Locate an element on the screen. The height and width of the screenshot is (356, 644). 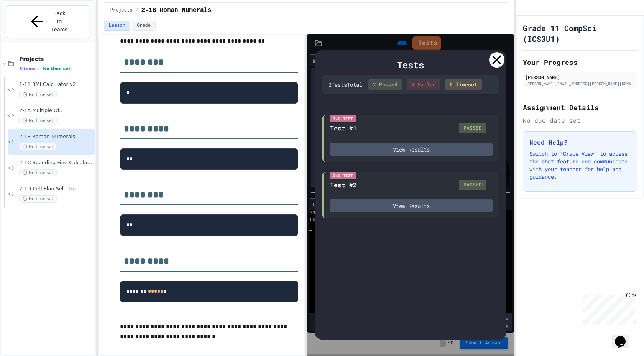
h2: Assignment Details is located at coordinates (580, 108).